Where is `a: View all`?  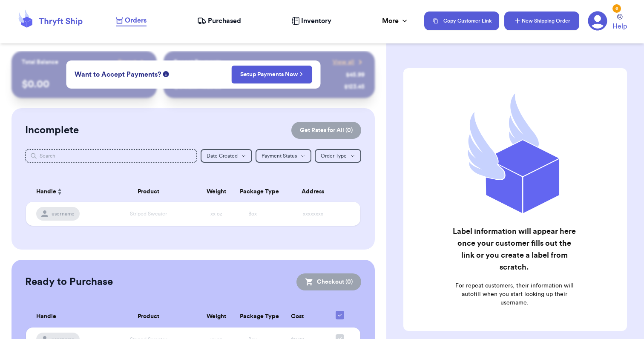 a: View all is located at coordinates (349, 62).